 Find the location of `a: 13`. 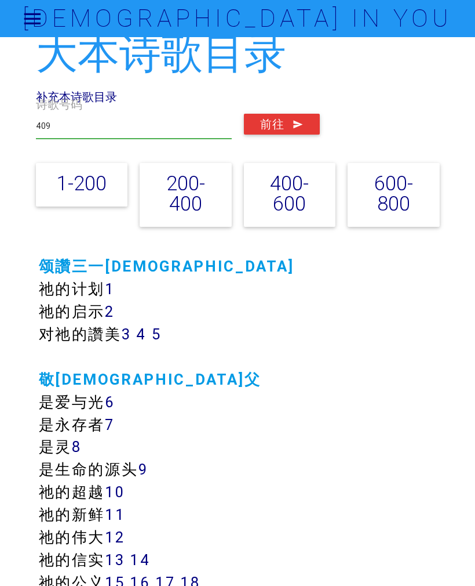

a: 13 is located at coordinates (115, 560).